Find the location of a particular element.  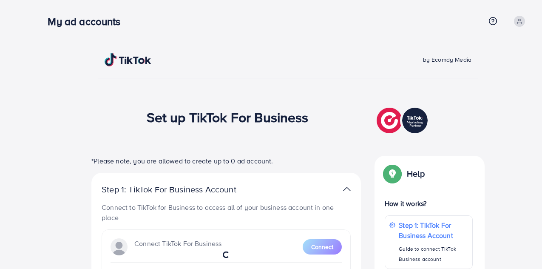

img: Popup guide is located at coordinates (392, 173).